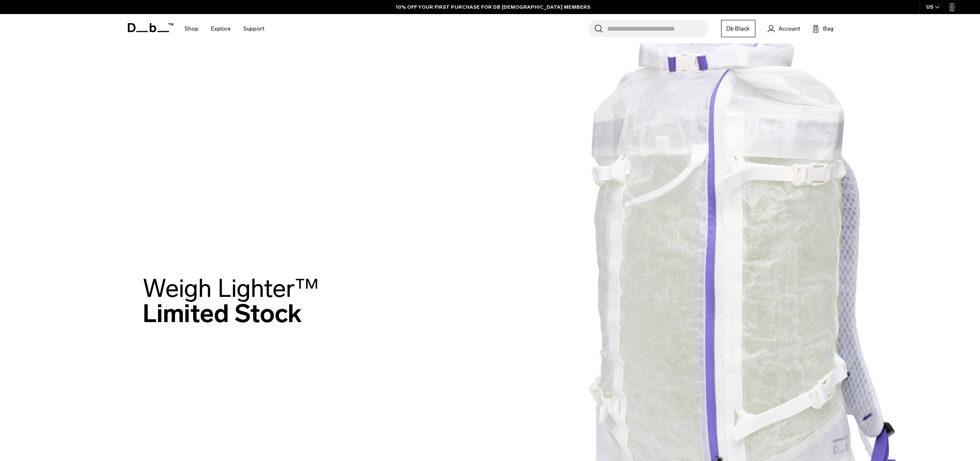 This screenshot has width=980, height=461. What do you see at coordinates (823, 29) in the screenshot?
I see `button: Bag` at bounding box center [823, 29].